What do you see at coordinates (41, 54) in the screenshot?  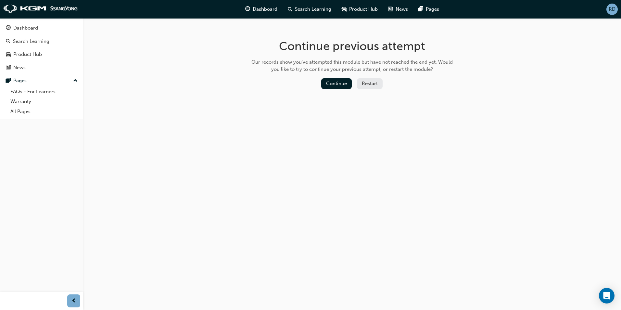 I see `a: Product Hub` at bounding box center [41, 54].